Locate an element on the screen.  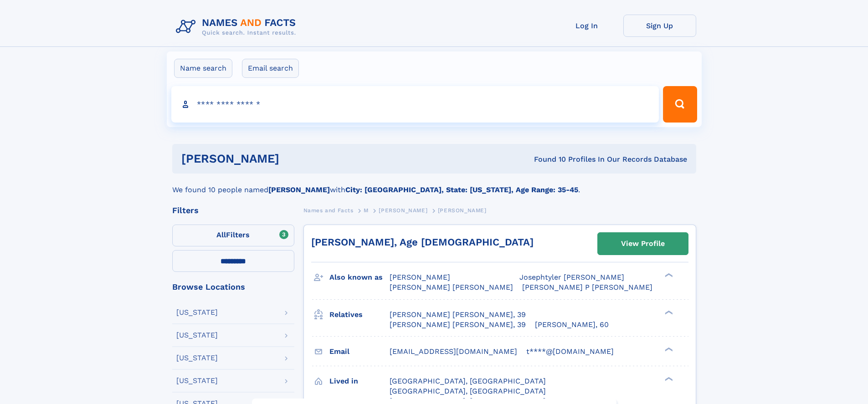
label: Name search is located at coordinates (203, 69).